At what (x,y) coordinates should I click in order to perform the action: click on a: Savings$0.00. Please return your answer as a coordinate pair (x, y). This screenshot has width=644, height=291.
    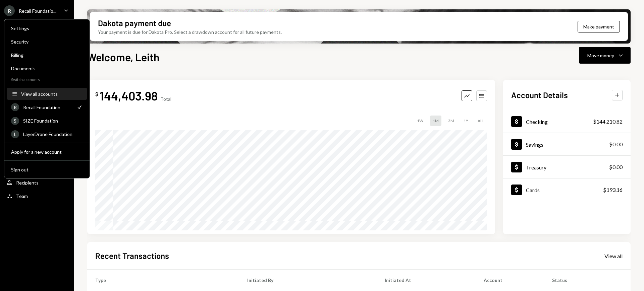
    Looking at the image, I should click on (567, 144).